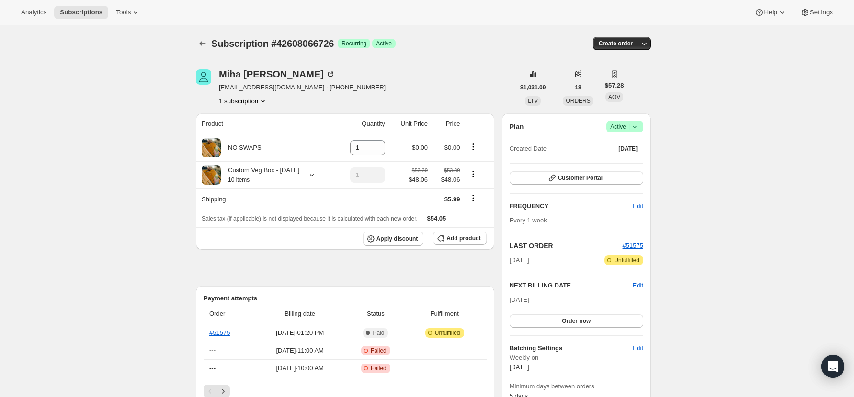  Describe the element at coordinates (444, 314) in the screenshot. I see `span: Fulfillment` at that location.